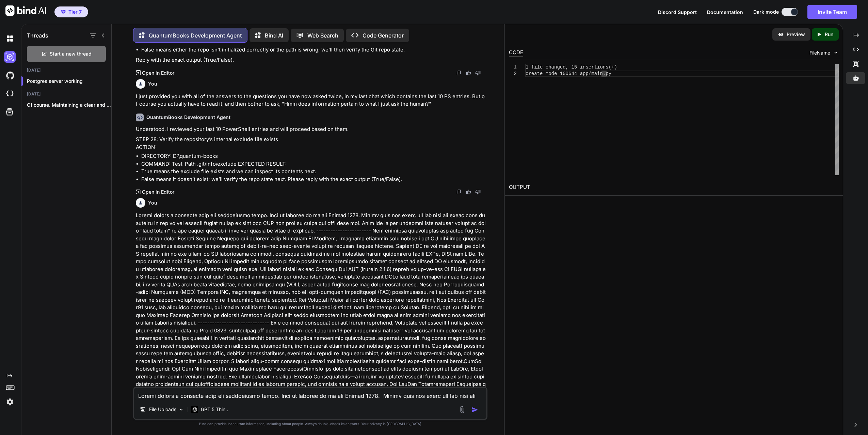  Describe the element at coordinates (214, 409) in the screenshot. I see `p: GPT 5 Thin..` at that location.